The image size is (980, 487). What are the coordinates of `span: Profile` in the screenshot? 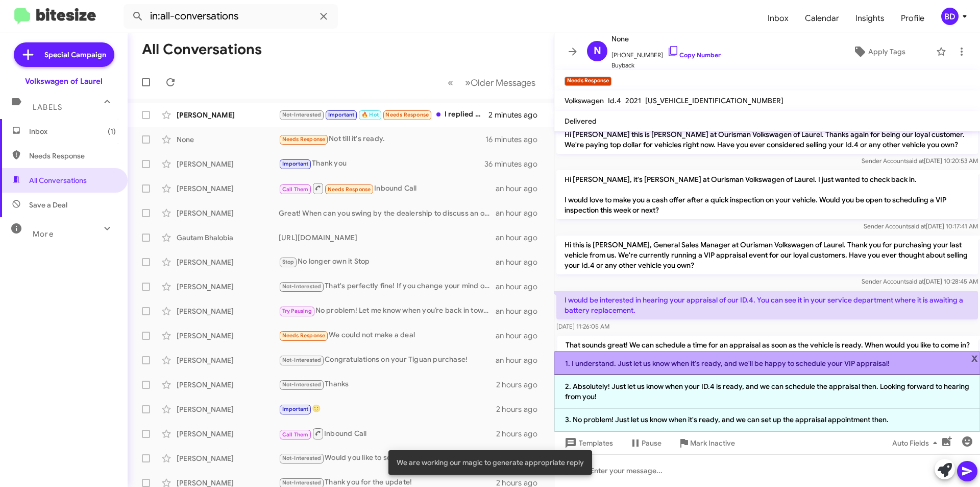 It's located at (913, 18).